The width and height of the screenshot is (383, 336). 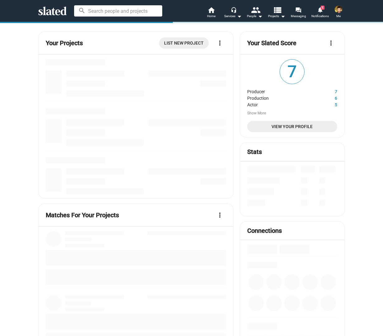 What do you see at coordinates (276, 16) in the screenshot?
I see `span: Projects` at bounding box center [276, 16].